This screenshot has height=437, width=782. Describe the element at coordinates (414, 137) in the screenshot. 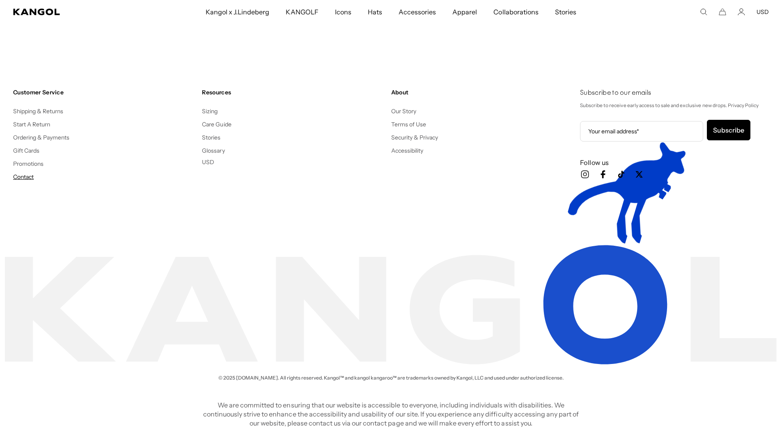

I see `a: Security & Privacy` at that location.